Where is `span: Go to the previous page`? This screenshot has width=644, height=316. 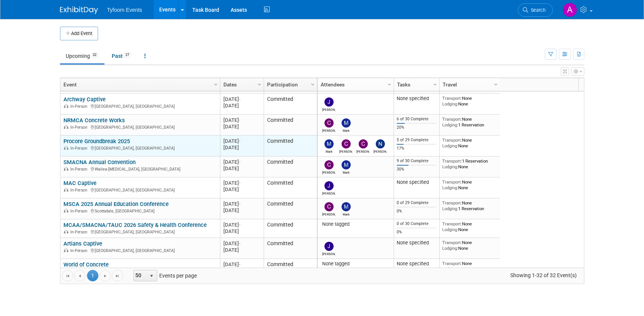 span: Go to the previous page is located at coordinates (80, 275).